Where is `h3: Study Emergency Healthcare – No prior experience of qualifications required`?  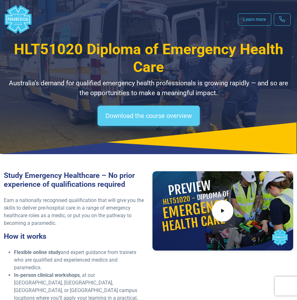
h3: Study Emergency Healthcare – No prior experience of qualifications required is located at coordinates (74, 180).